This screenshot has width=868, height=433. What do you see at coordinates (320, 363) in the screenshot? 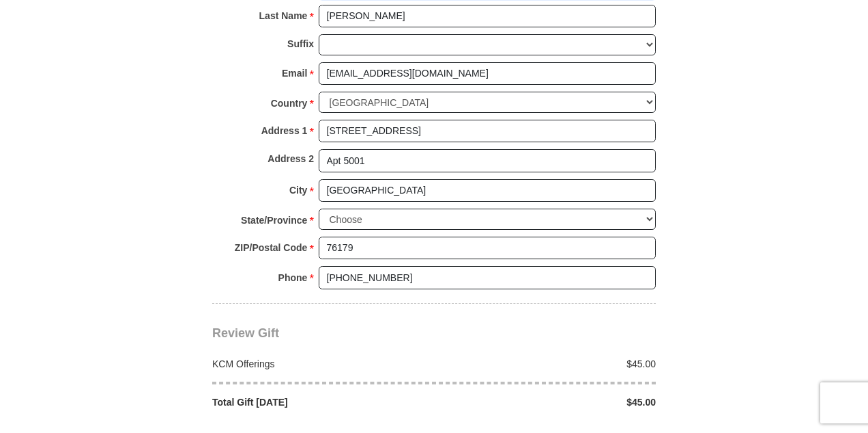
I see `div: KCM Offerings` at bounding box center [320, 363].